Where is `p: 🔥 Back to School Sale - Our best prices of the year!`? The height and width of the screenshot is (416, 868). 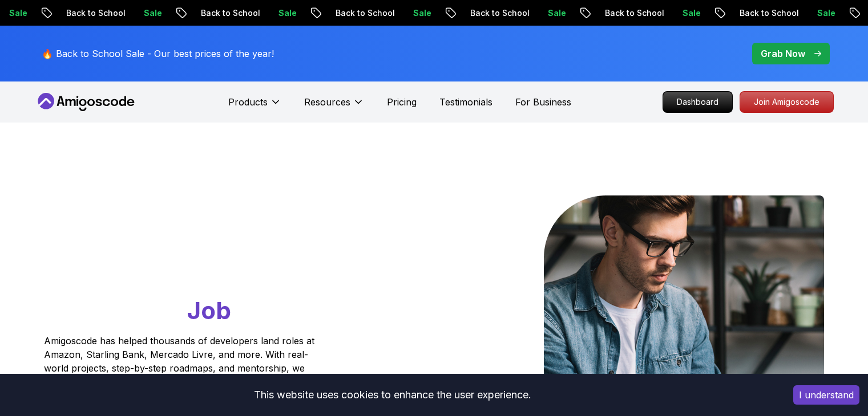 p: 🔥 Back to School Sale - Our best prices of the year! is located at coordinates (157, 54).